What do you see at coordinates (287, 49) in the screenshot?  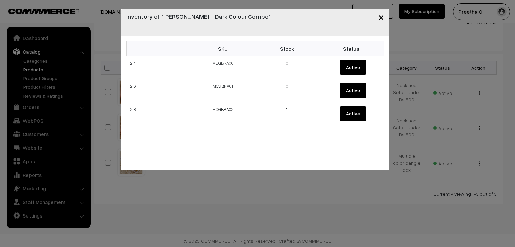 I see `th: Stock` at bounding box center [287, 49].